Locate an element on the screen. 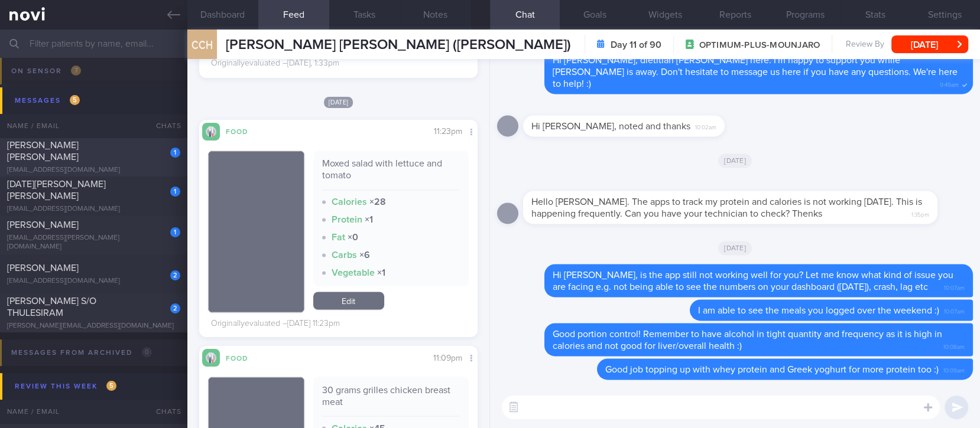 Image resolution: width=980 pixels, height=428 pixels. span: 11:23pm is located at coordinates (448, 132).